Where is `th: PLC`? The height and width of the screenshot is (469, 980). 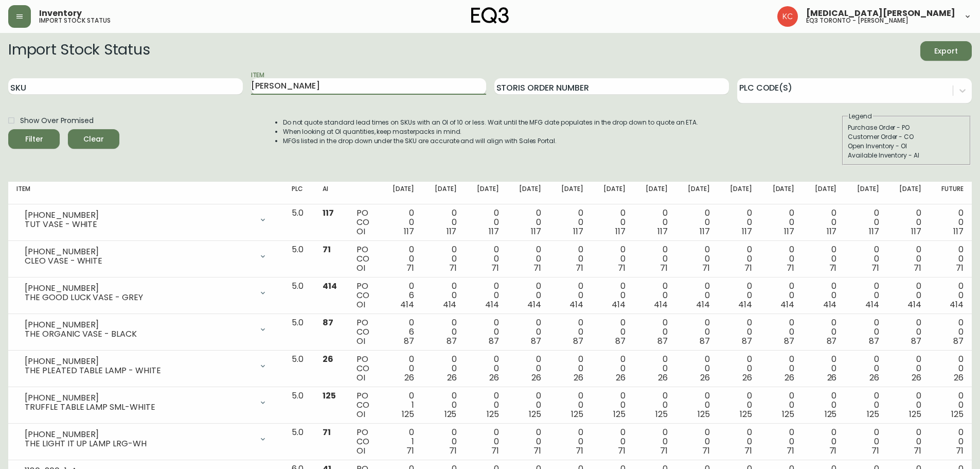 th: PLC is located at coordinates (299, 193).